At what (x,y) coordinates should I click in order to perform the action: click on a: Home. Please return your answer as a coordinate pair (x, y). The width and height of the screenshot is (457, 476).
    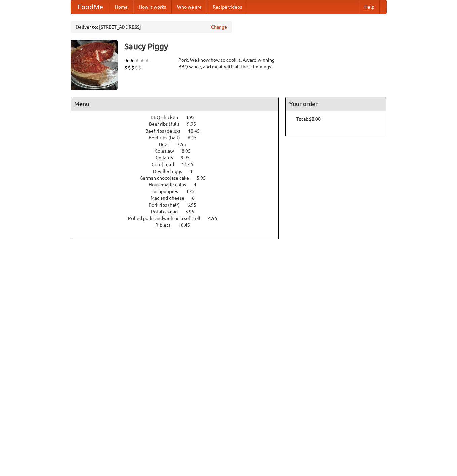
    Looking at the image, I should click on (121, 7).